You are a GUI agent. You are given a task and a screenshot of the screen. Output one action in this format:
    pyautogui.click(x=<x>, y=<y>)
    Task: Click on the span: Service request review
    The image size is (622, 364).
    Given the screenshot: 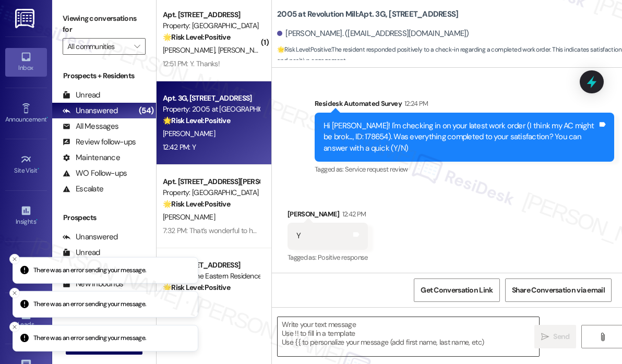 What is the action you would take?
    pyautogui.click(x=377, y=169)
    